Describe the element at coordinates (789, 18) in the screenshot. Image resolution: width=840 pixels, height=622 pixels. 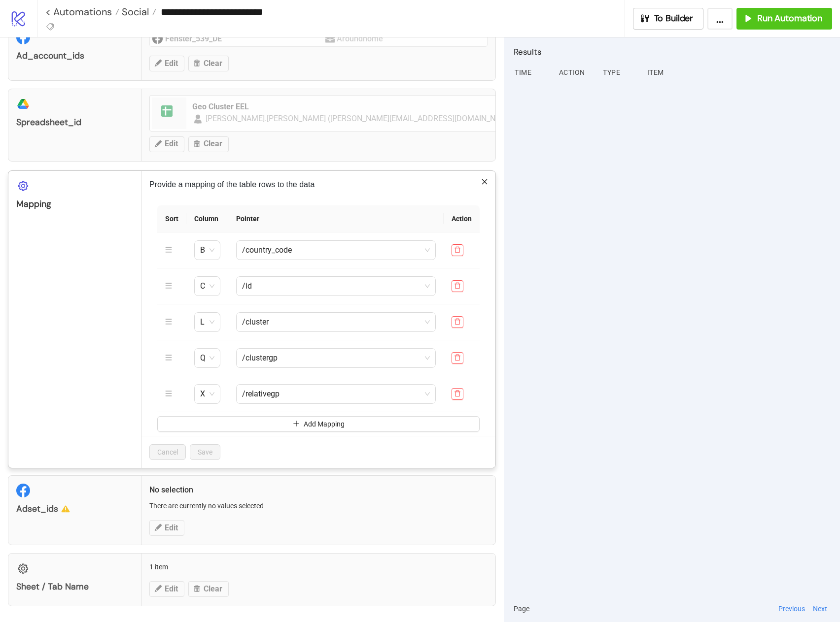
I see `span: Run Automation` at that location.